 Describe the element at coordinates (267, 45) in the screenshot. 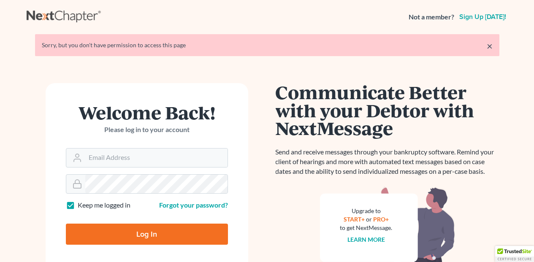

I see `div: Sorry, but you don't have permission to access this page` at that location.